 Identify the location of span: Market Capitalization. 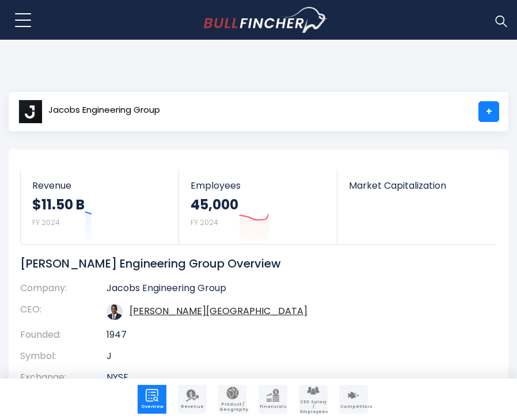
(416, 185).